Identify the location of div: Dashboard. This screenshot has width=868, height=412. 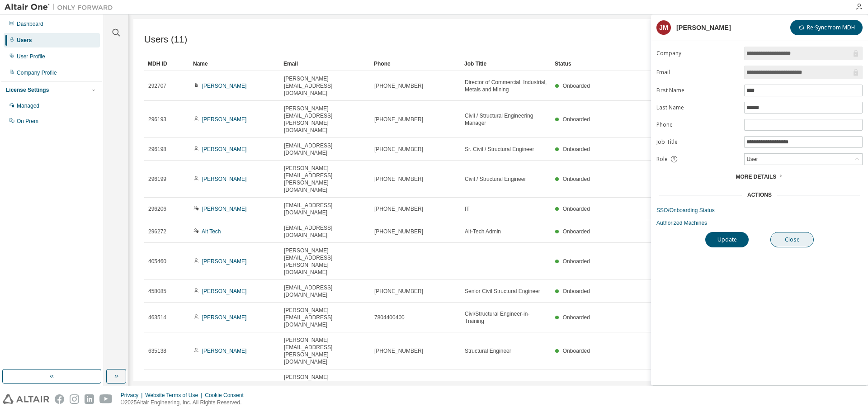
(30, 24).